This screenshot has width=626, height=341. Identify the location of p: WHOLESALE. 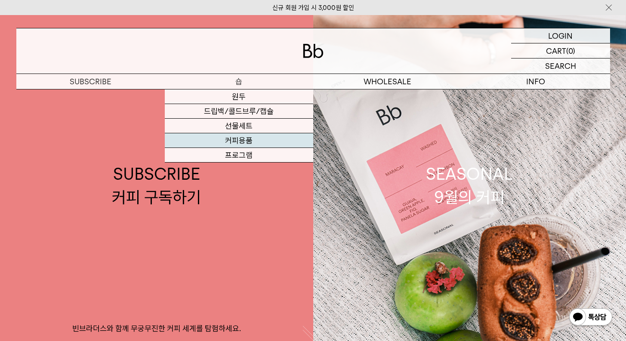
(387, 81).